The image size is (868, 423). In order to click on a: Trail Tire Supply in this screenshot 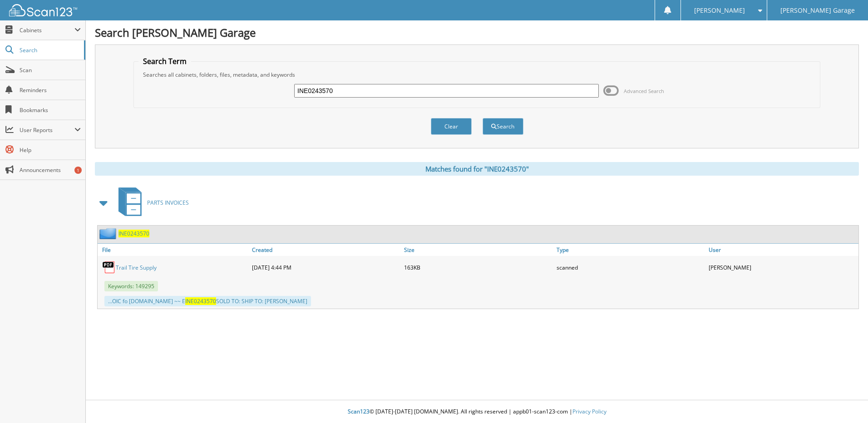, I will do `click(136, 267)`.